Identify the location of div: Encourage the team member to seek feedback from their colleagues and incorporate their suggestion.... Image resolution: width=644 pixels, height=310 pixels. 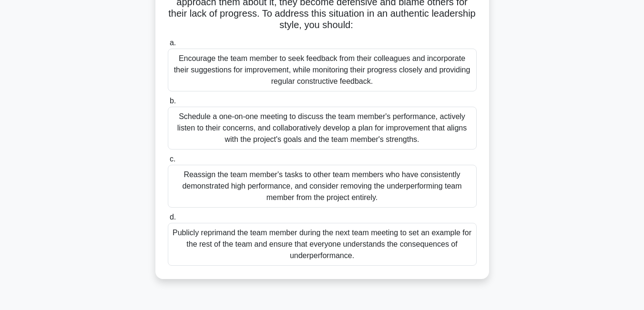
(322, 70).